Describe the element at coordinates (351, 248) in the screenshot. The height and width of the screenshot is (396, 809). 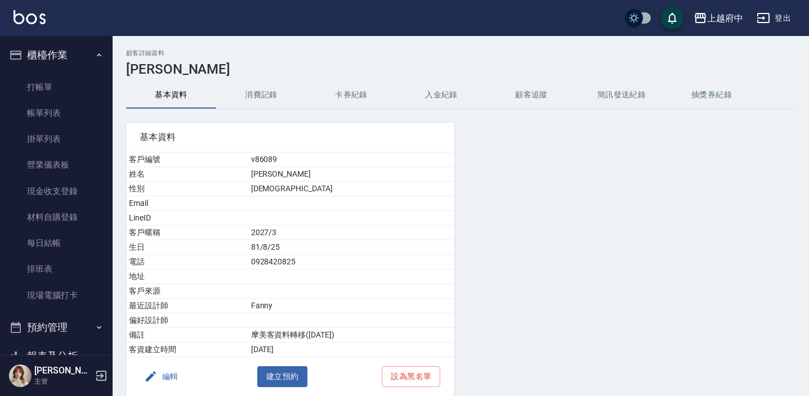
I see `td: 81/8/25` at that location.